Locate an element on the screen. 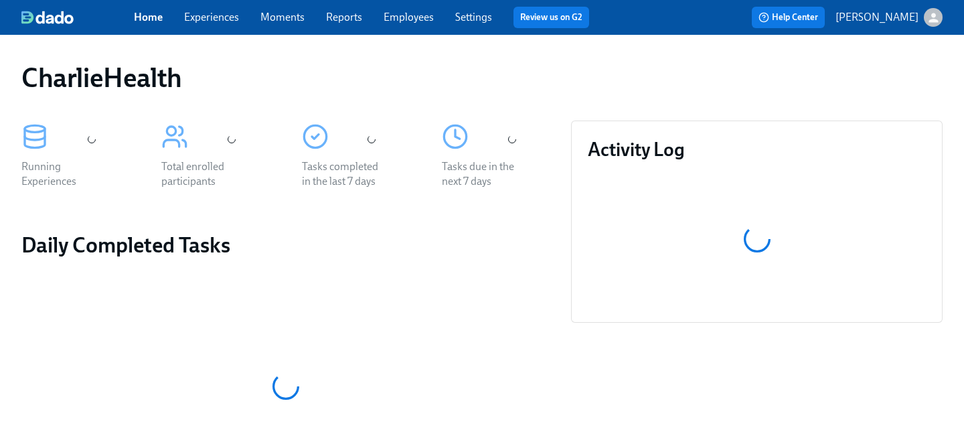  span: Help Center is located at coordinates (788, 17).